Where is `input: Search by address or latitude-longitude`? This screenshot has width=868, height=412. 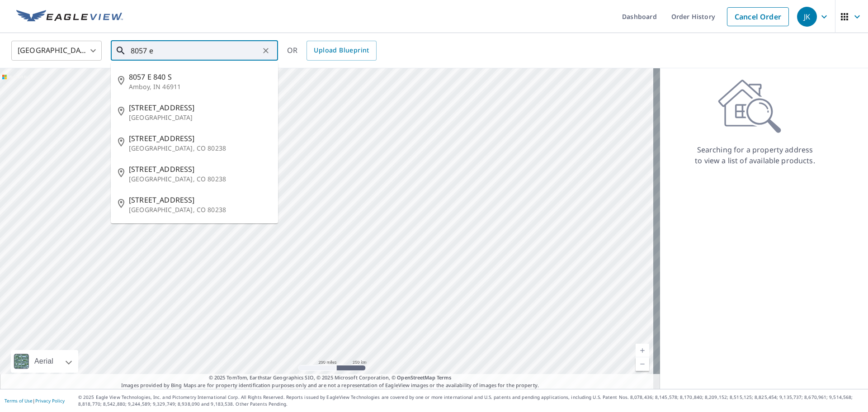 input: Search by address or latitude-longitude is located at coordinates (195, 51).